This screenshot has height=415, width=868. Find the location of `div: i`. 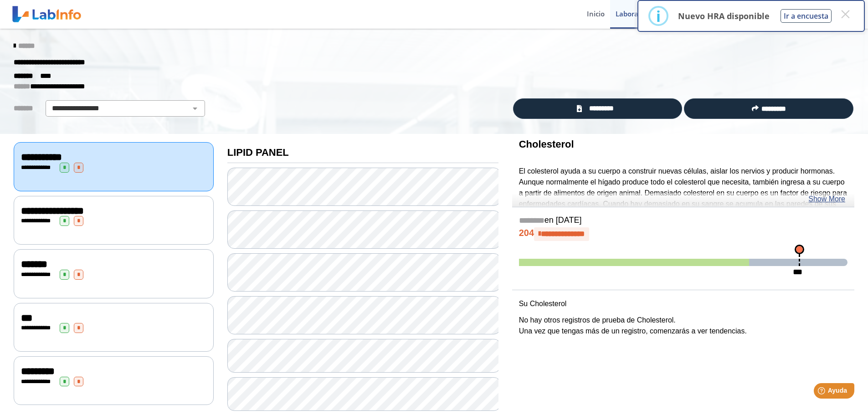

div: i is located at coordinates (659, 16).